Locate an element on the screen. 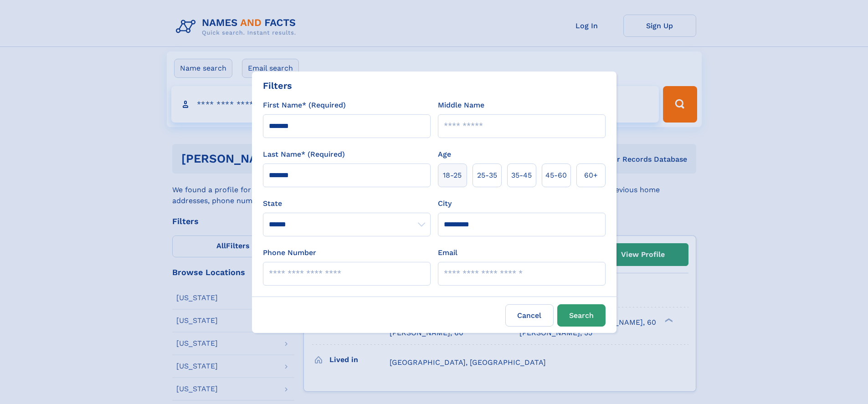 The image size is (868, 404). label: Last Name* (Required) is located at coordinates (304, 154).